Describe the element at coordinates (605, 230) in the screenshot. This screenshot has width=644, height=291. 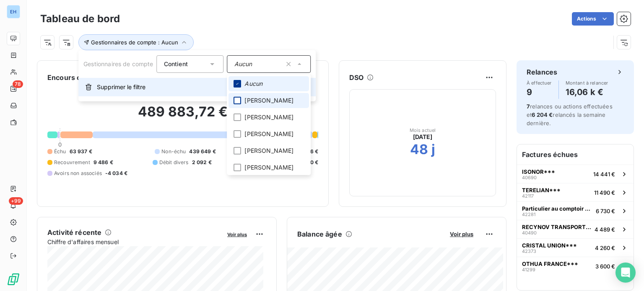
I see `span: 4 489 €` at that location.